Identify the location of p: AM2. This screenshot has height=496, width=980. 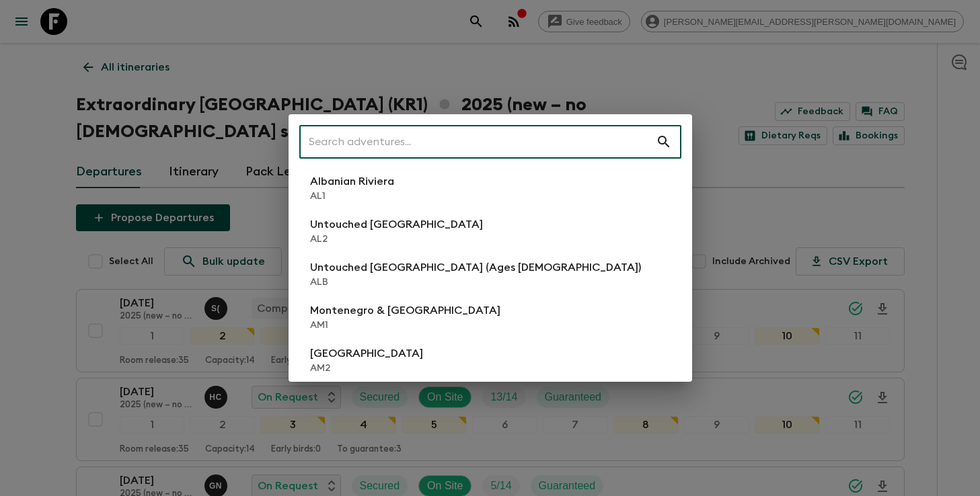
(367, 368).